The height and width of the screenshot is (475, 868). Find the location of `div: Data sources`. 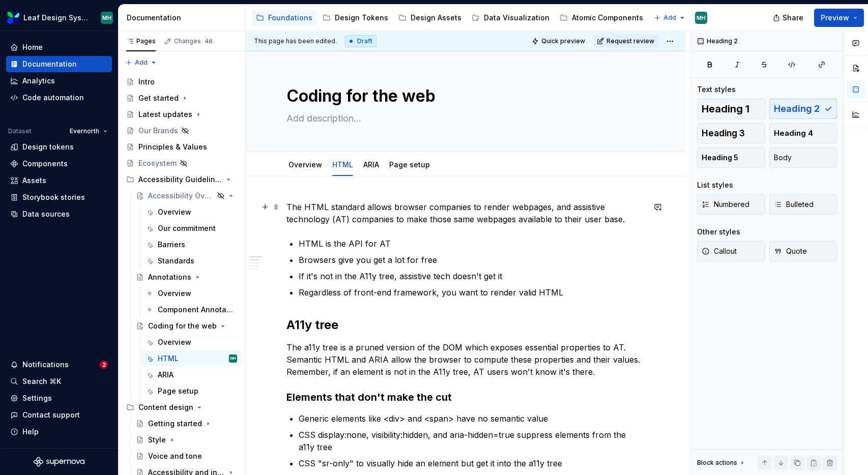

div: Data sources is located at coordinates (46, 214).